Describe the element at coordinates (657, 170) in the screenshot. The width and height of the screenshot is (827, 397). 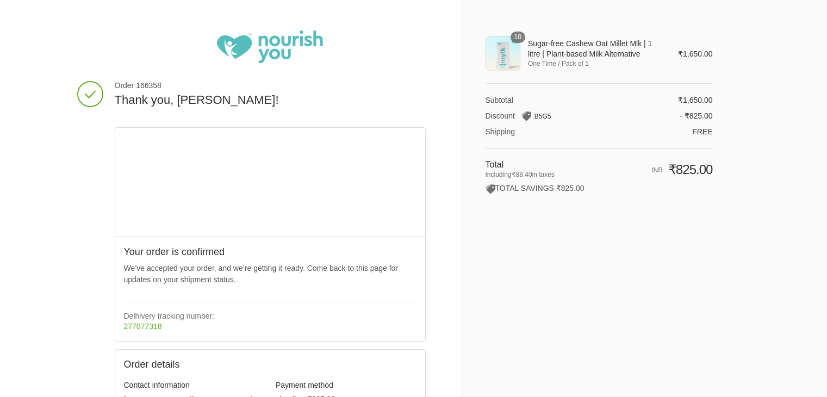
I see `span: INR` at that location.